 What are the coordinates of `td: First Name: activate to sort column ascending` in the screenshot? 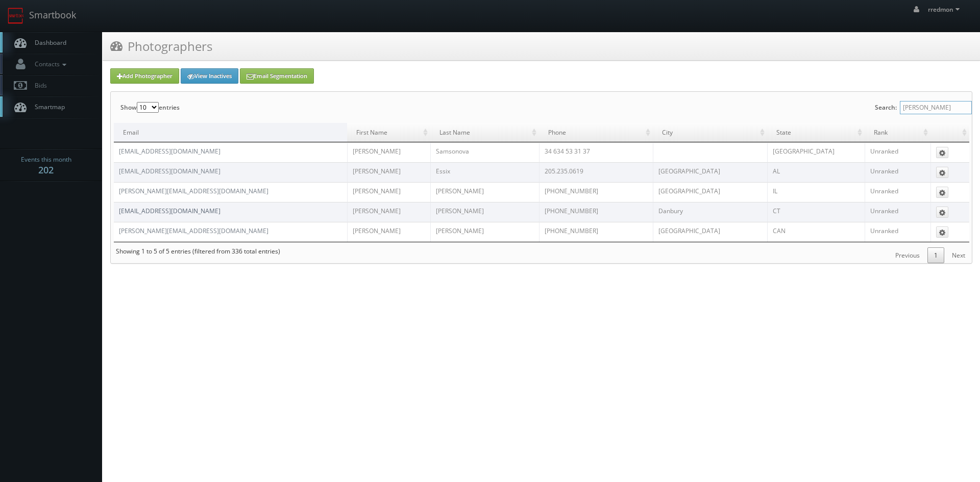 It's located at (388, 133).